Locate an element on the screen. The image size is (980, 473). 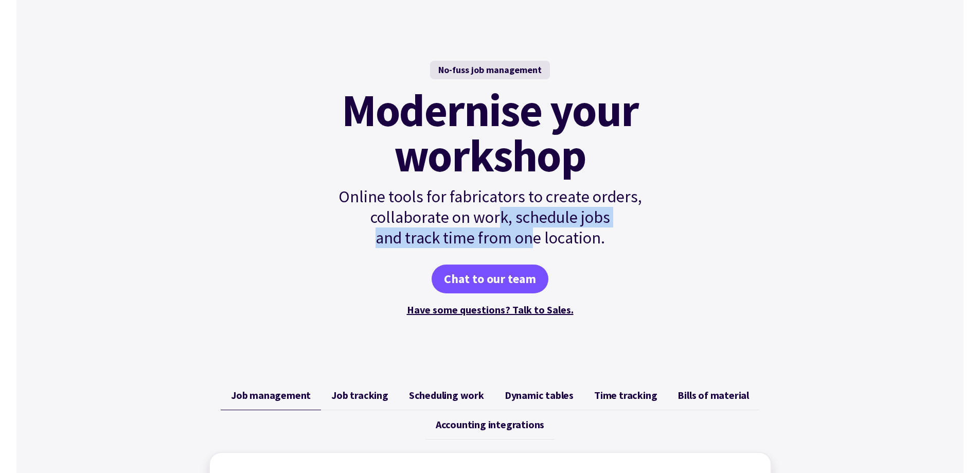
span: Scheduling work is located at coordinates (446, 395).